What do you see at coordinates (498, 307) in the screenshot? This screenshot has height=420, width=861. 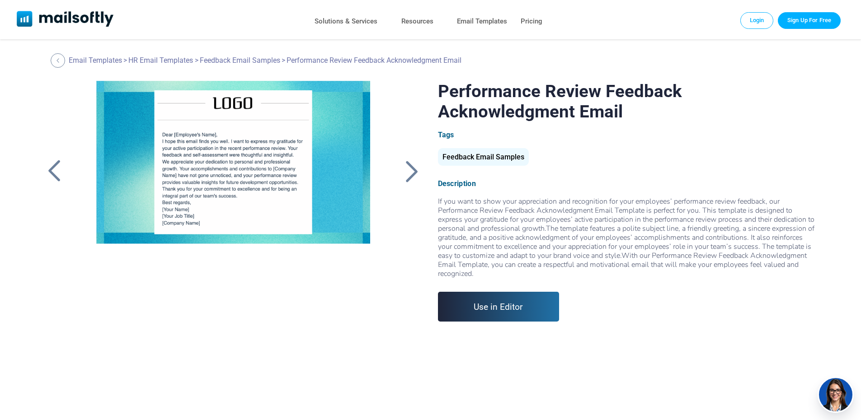 I see `a: Use in Editor` at bounding box center [498, 307].